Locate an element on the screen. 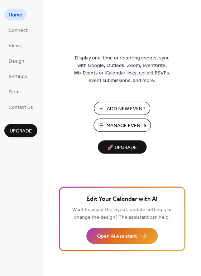 This screenshot has height=276, width=201. a: Connect is located at coordinates (18, 30).